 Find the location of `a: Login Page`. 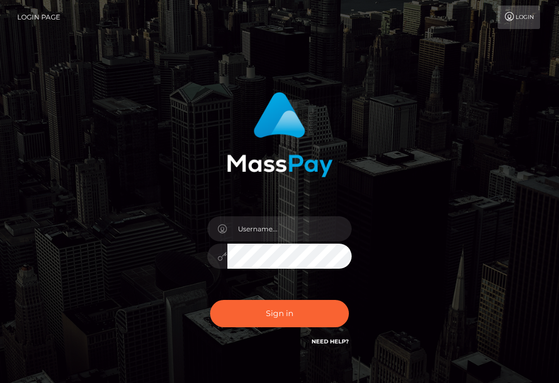

a: Login Page is located at coordinates (38, 17).